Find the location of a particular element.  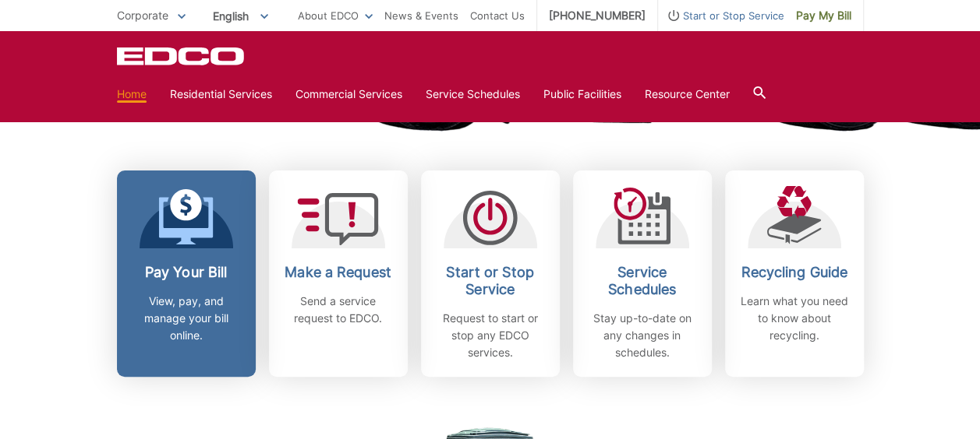

h2: Recycling Guide is located at coordinates (795, 273).